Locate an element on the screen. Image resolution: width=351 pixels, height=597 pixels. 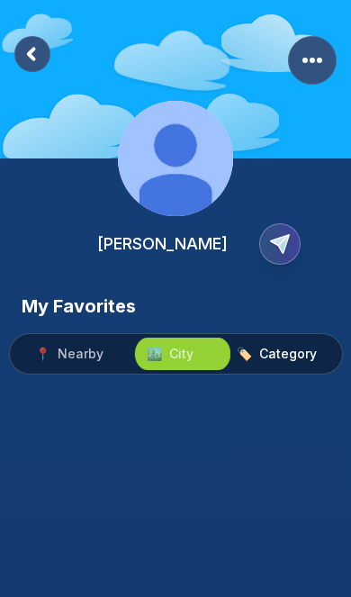
h3: My Favorites is located at coordinates (78, 306).